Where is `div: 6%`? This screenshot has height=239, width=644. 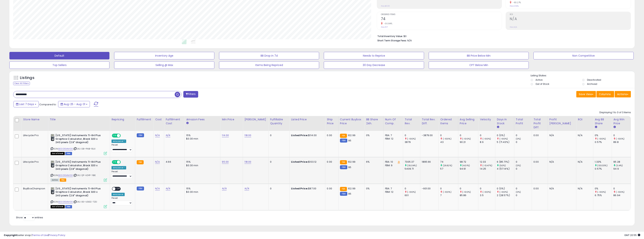
div: 6% is located at coordinates (373, 162).